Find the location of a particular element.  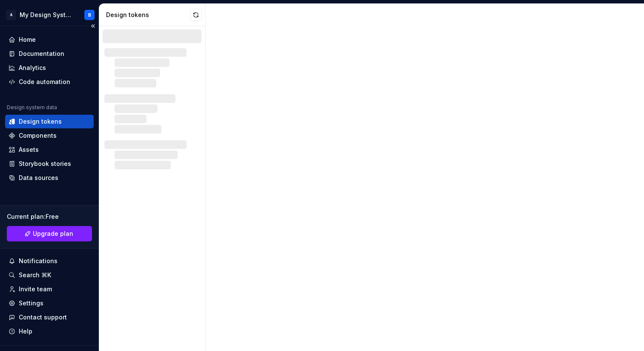

div: Assets is located at coordinates (28, 149).